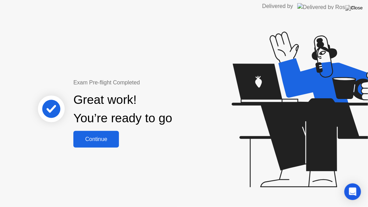  What do you see at coordinates (144, 83) in the screenshot?
I see `div: Exam Pre-flight Completed` at bounding box center [144, 83].